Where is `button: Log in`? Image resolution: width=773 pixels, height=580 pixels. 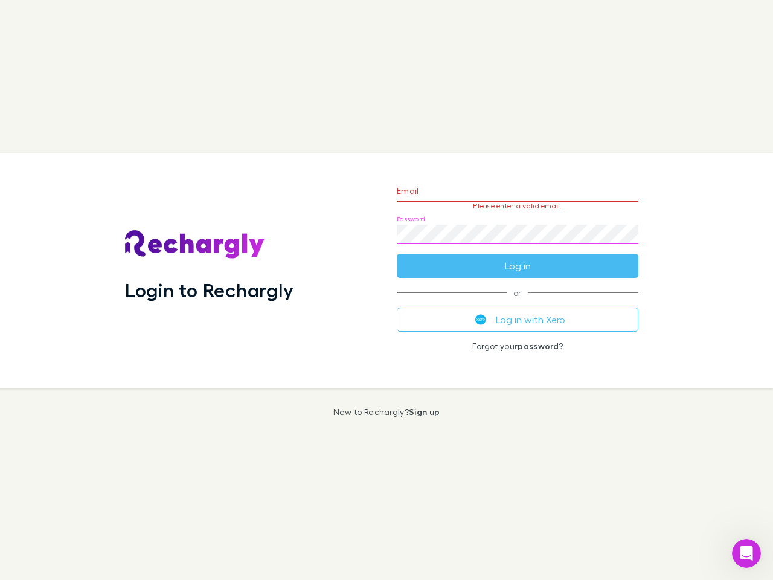 button: Log in is located at coordinates (518, 266).